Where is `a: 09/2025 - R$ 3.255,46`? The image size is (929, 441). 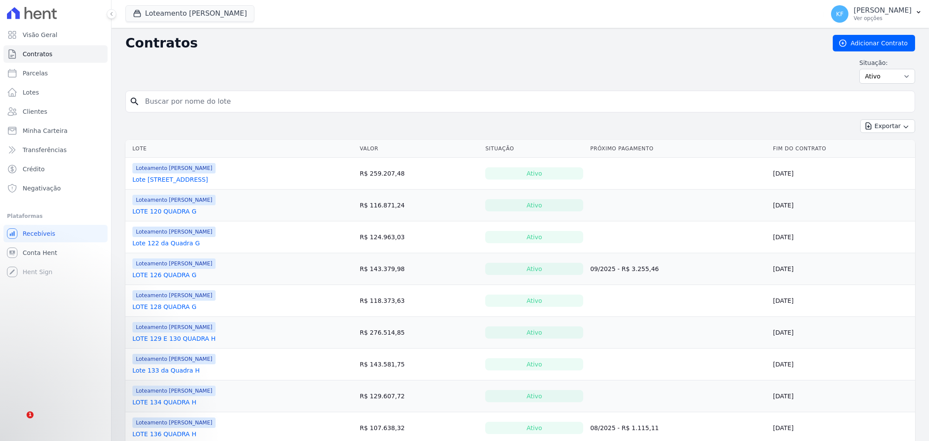
a: 09/2025 - R$ 3.255,46 is located at coordinates (625, 269).